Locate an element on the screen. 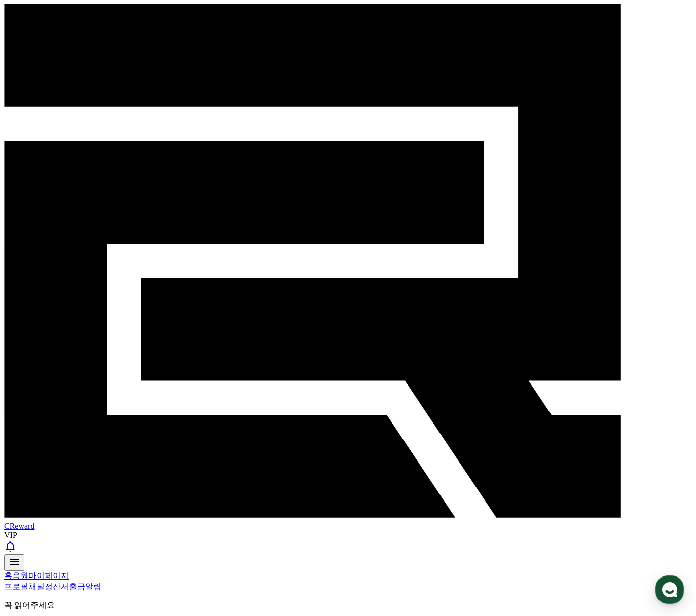 This screenshot has height=616, width=696. p: 꼭 읽어주세요 is located at coordinates (347, 605).